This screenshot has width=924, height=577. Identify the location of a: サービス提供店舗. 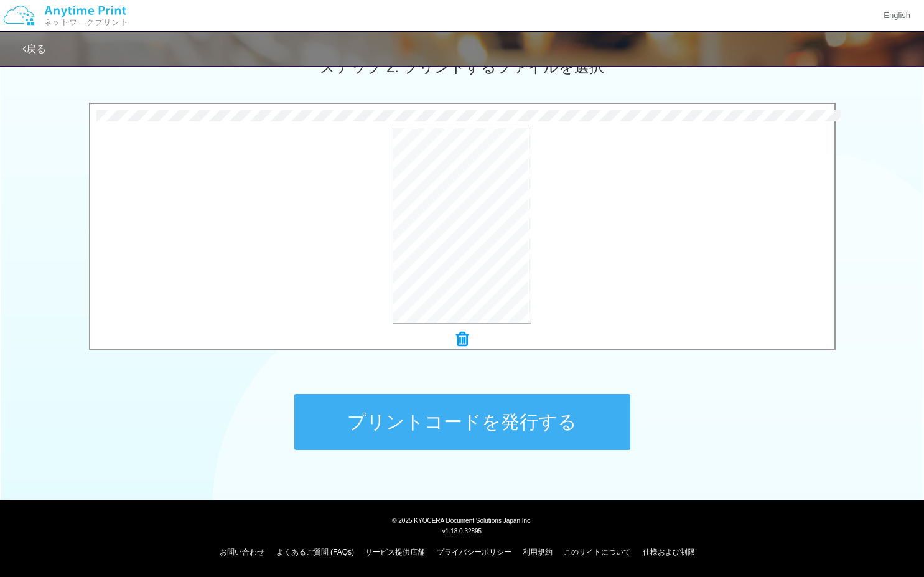
(395, 552).